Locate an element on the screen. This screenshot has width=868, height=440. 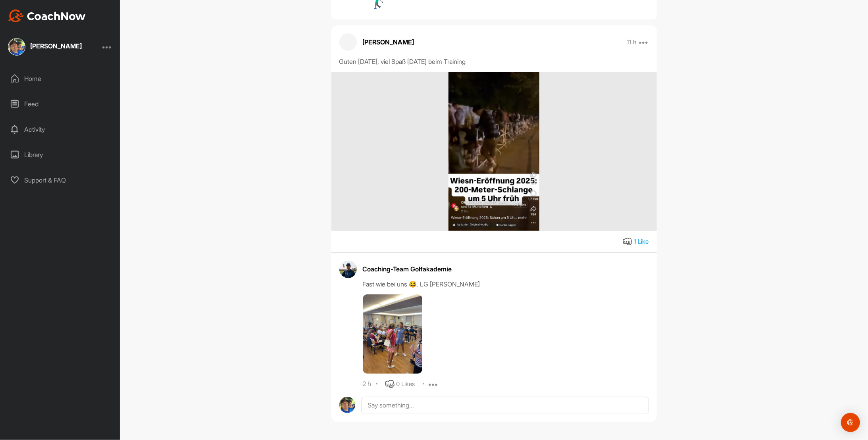
div: 2 h is located at coordinates (367, 384).